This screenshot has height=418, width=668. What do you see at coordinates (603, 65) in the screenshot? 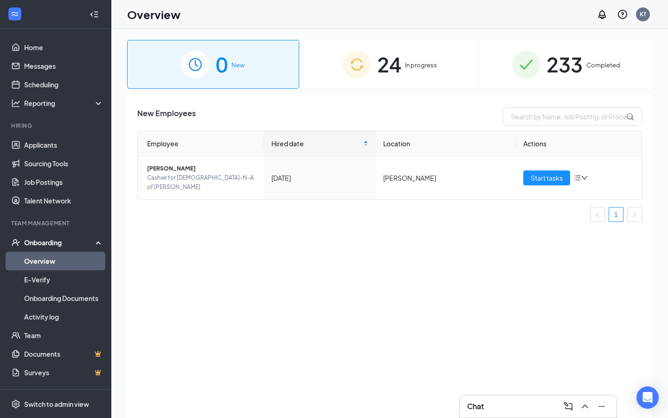
I see `span: Completed` at bounding box center [603, 65].